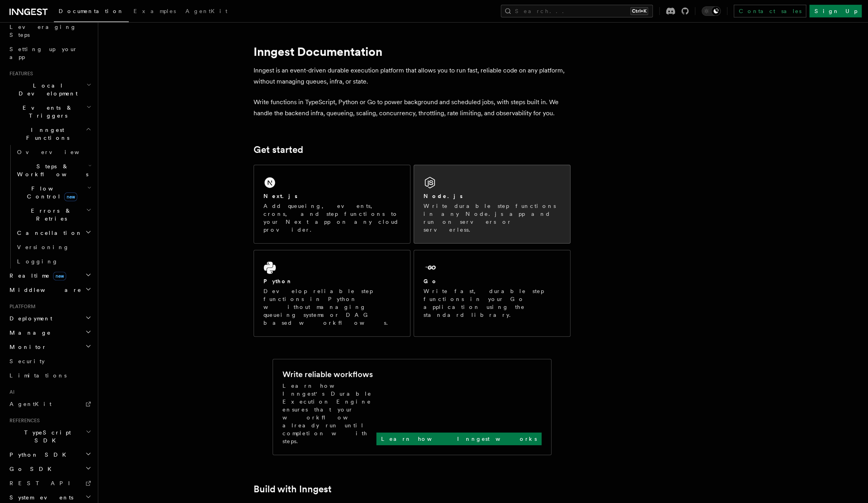  What do you see at coordinates (53, 247) in the screenshot?
I see `a: Versioning` at bounding box center [53, 247].